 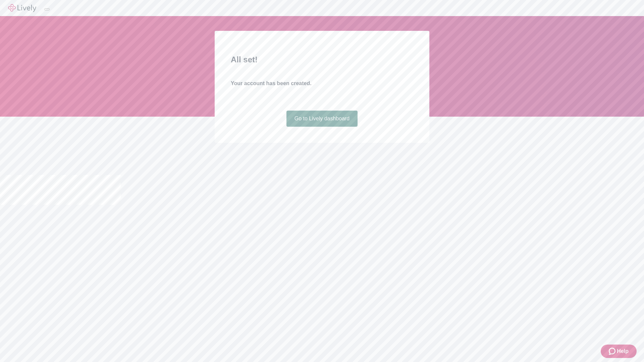 I want to click on button: Log out, so click(x=47, y=10).